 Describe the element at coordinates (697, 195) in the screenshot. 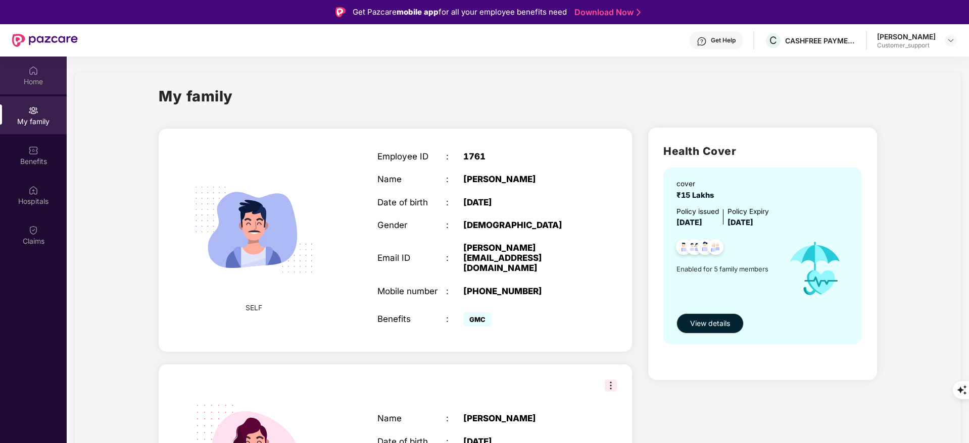

I see `span: ₹15 Lakhs` at that location.